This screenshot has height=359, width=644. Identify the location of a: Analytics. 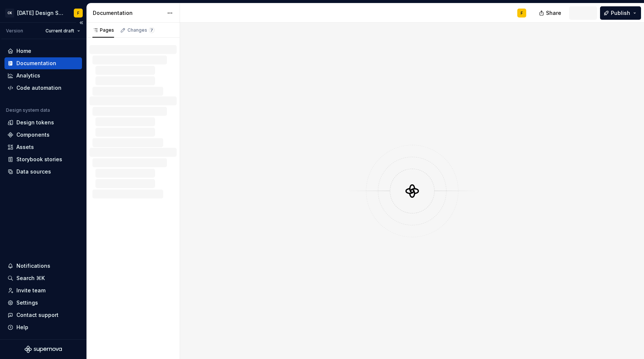
(43, 76).